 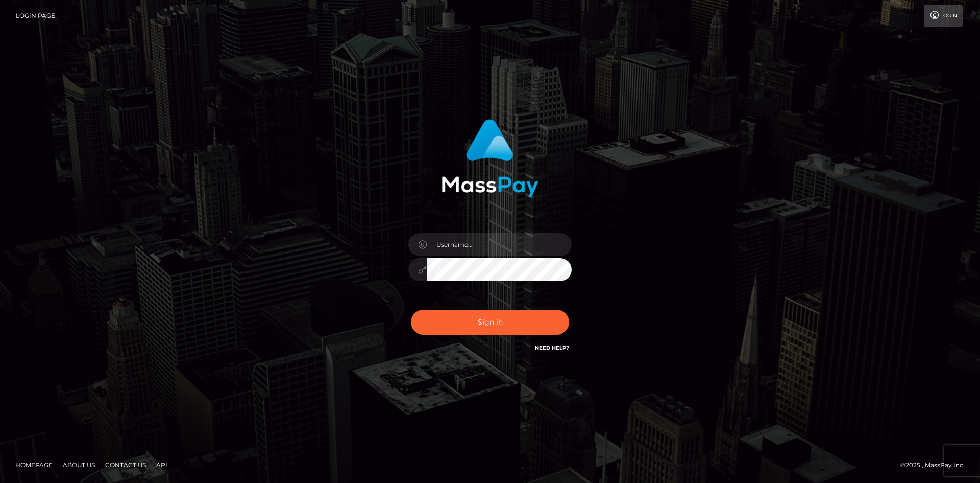 I want to click on a: About Us, so click(x=79, y=464).